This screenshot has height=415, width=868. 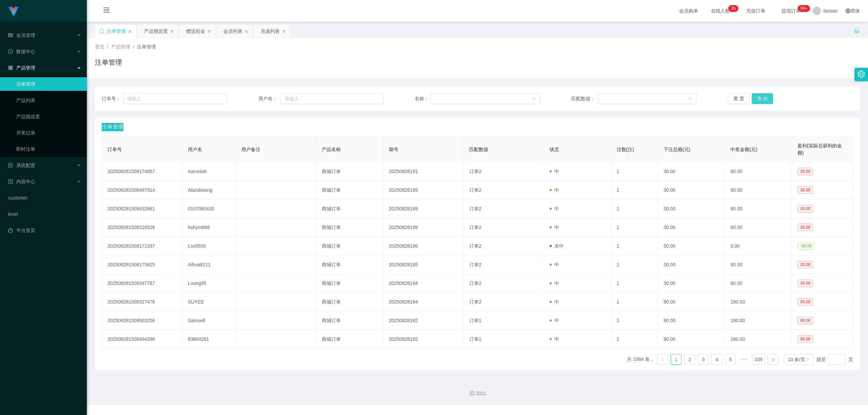 What do you see at coordinates (717, 360) in the screenshot?
I see `li: 4` at bounding box center [717, 360].